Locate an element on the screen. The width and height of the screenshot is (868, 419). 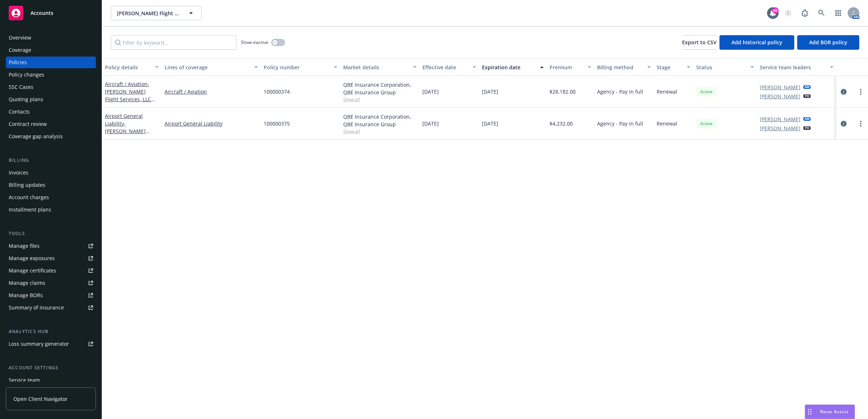
div: Drag to move is located at coordinates (810, 412).